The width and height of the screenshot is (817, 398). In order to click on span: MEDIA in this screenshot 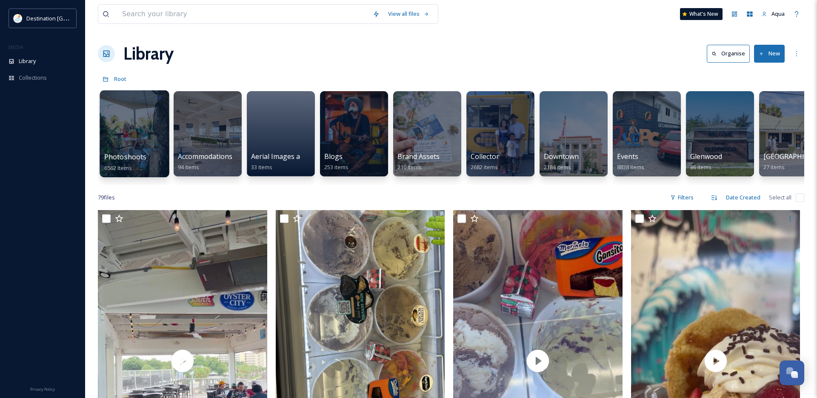, I will do `click(16, 47)`.